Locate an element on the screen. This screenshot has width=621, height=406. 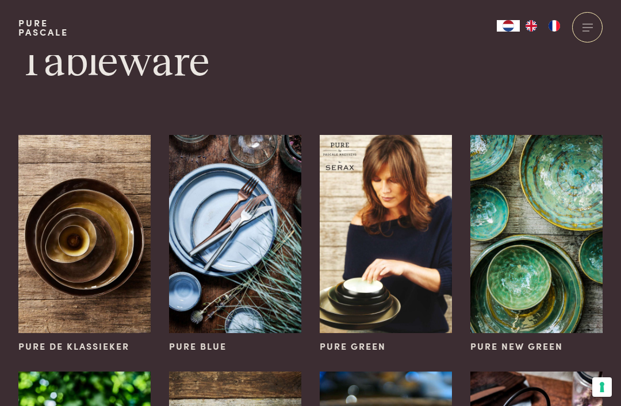
a: Pure de klassieker Pure de klassieker is located at coordinates (84, 244).